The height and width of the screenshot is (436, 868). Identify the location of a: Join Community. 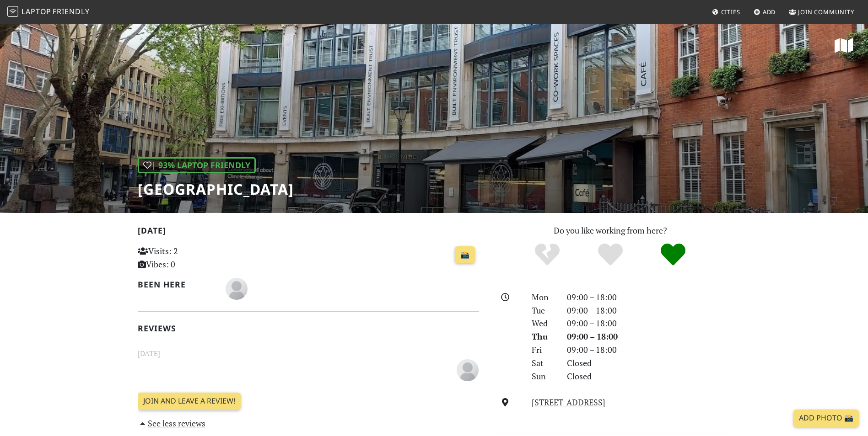
(821, 12).